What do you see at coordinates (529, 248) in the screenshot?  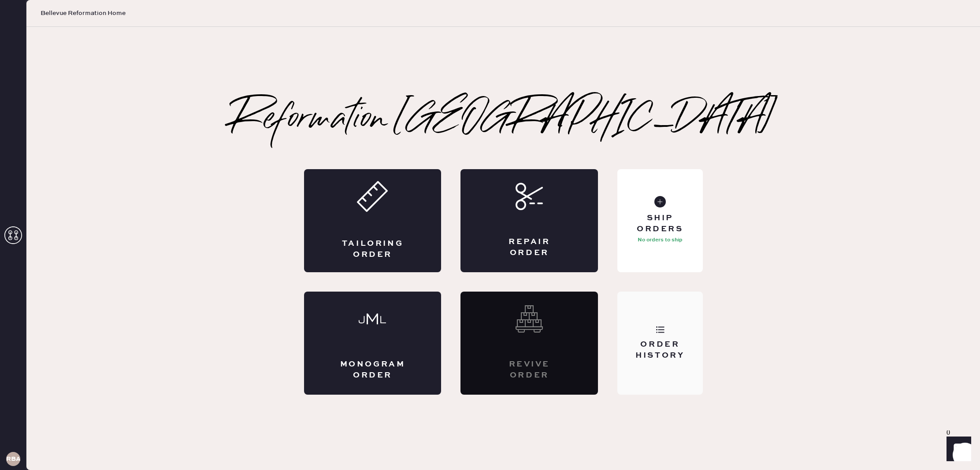 I see `div: Repair Order` at bounding box center [529, 248].